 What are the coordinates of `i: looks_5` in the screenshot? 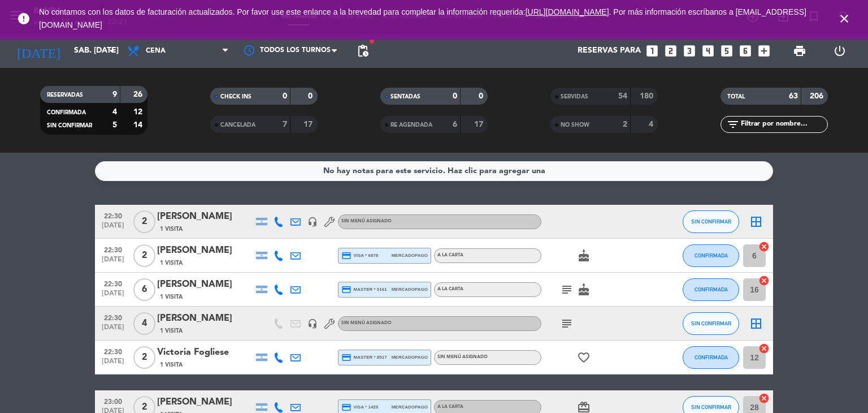 It's located at (727, 51).